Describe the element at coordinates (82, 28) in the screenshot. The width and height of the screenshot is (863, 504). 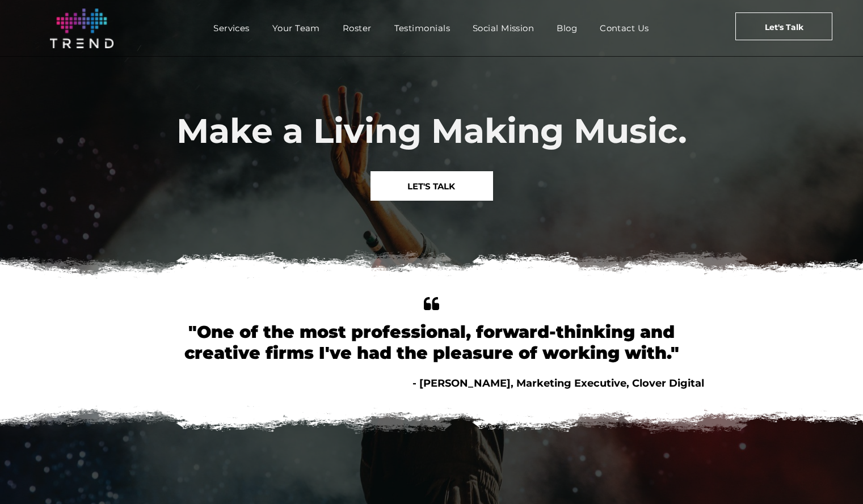
I see `img: logo` at that location.